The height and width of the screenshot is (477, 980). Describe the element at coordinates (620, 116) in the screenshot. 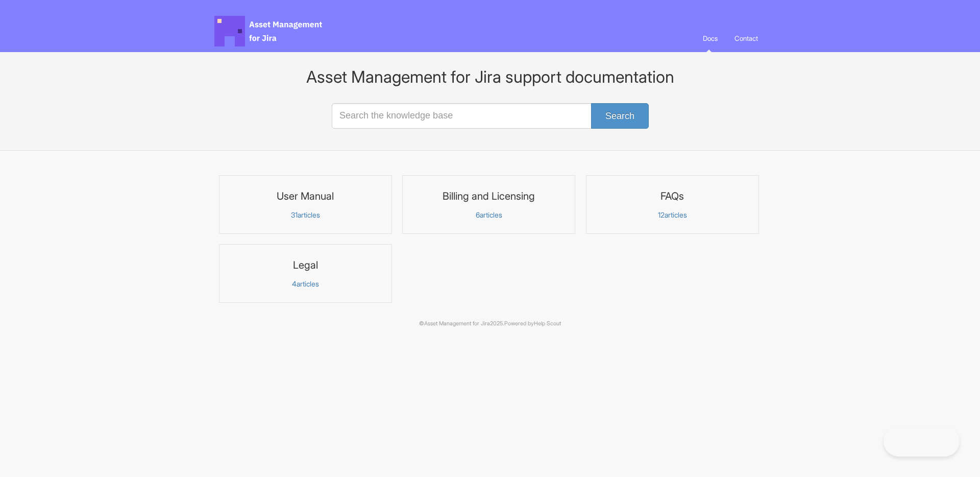

I see `span: Search` at that location.